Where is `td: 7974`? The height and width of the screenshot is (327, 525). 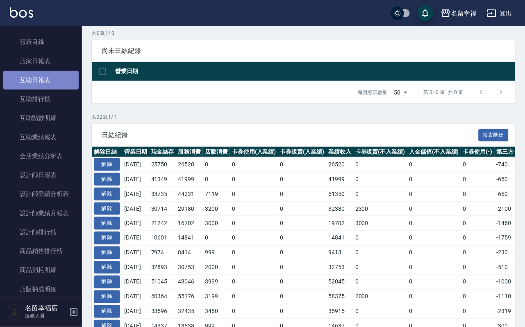 td: 7974 is located at coordinates (163, 252).